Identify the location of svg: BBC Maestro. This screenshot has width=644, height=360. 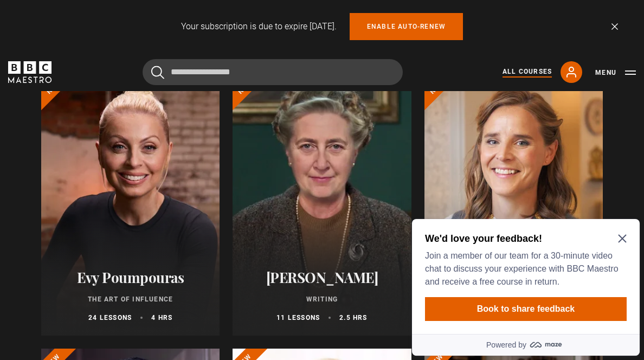
(30, 72).